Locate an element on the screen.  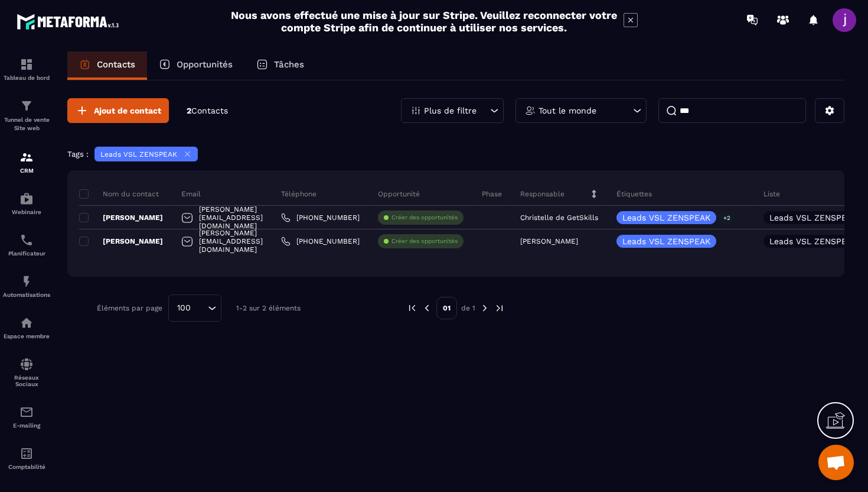
p: Automatisations is located at coordinates (27, 295).